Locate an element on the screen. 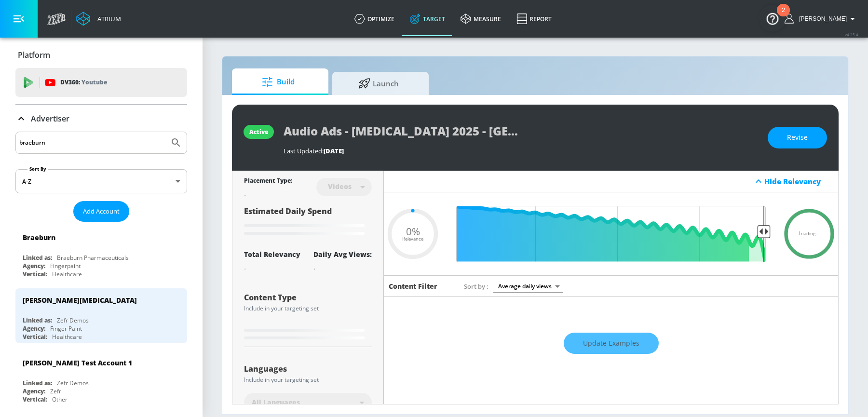  button: Add Account is located at coordinates (101, 211).